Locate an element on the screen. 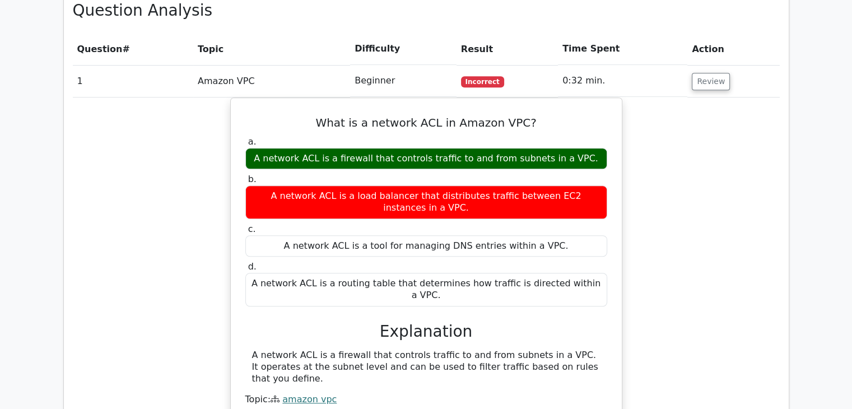 Image resolution: width=852 pixels, height=409 pixels. div: A network ACL is a tool for managing DNS entries within a VPC. is located at coordinates (426, 246).